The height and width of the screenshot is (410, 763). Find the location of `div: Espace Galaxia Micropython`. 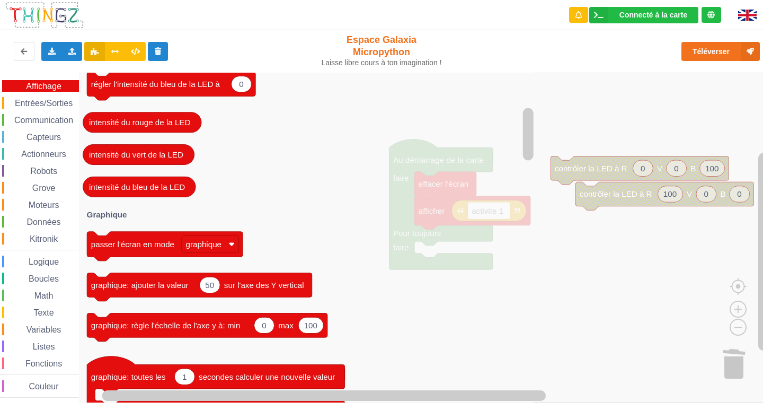

div: Espace Galaxia Micropython is located at coordinates (382, 50).